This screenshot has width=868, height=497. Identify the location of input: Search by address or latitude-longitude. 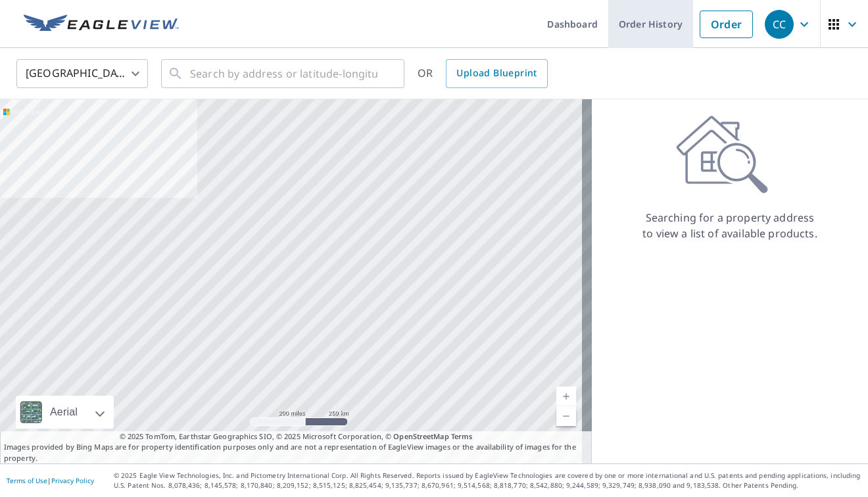
(283, 74).